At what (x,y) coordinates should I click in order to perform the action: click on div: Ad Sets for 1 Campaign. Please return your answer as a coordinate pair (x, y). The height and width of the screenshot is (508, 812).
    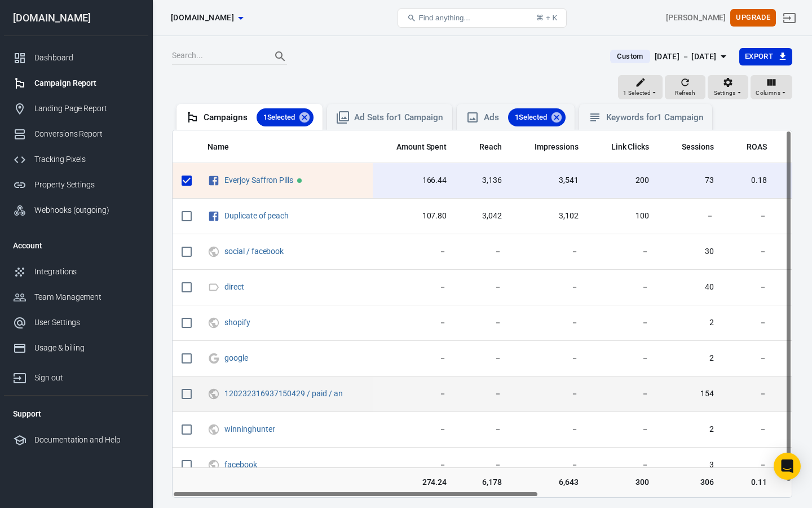
    Looking at the image, I should click on (399, 117).